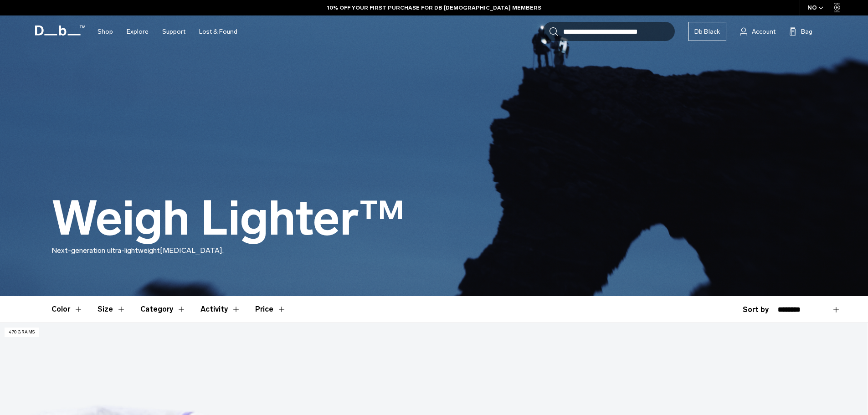 This screenshot has width=868, height=415. I want to click on a: Explore, so click(137, 31).